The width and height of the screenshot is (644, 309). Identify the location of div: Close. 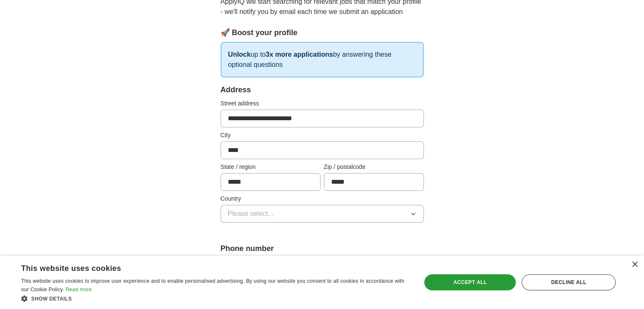
(634, 265).